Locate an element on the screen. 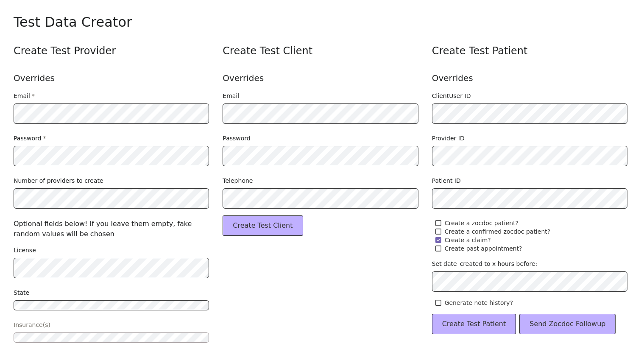 The height and width of the screenshot is (349, 641). label: Insurance(s) is located at coordinates (32, 325).